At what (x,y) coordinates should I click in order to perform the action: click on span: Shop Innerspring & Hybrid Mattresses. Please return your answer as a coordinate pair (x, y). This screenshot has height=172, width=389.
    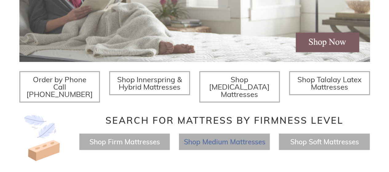
    Looking at the image, I should click on (149, 83).